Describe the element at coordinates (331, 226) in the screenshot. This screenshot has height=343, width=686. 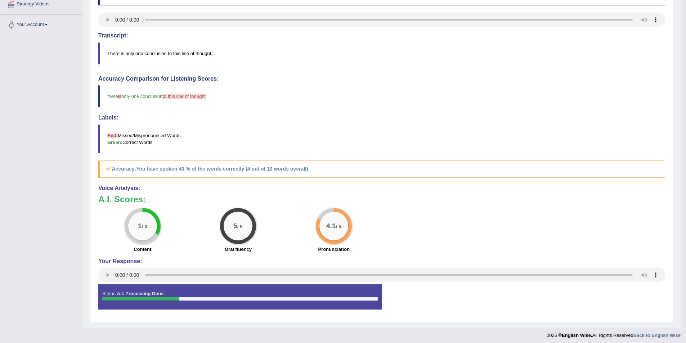
I see `big: 4.1` at that location.